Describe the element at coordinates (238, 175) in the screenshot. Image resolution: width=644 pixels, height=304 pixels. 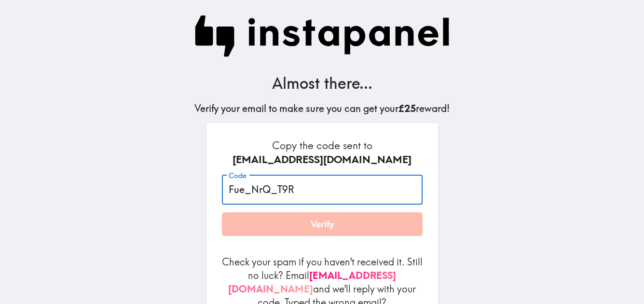
I see `label: Code` at that location.